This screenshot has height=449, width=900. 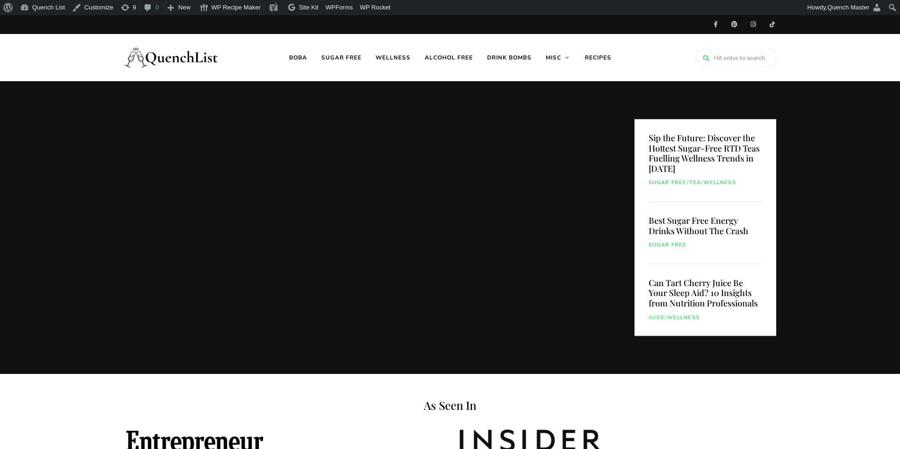 What do you see at coordinates (848, 7) in the screenshot?
I see `span: Quench Master` at bounding box center [848, 7].